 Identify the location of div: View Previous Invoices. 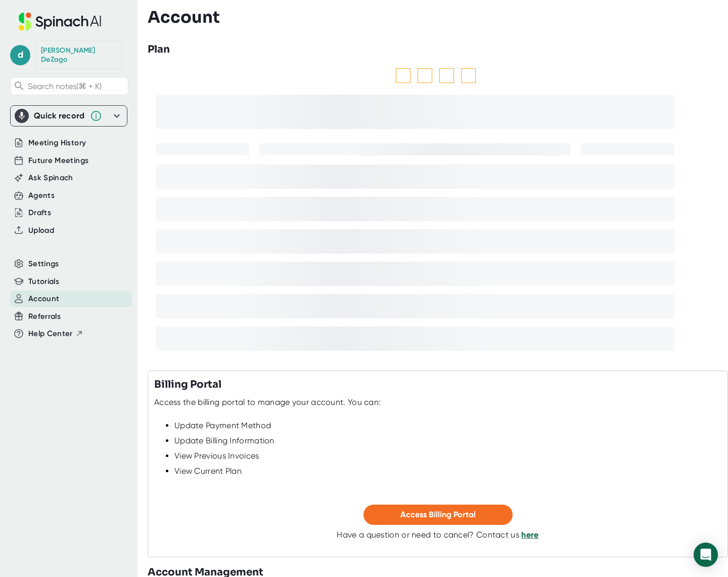
(448, 456).